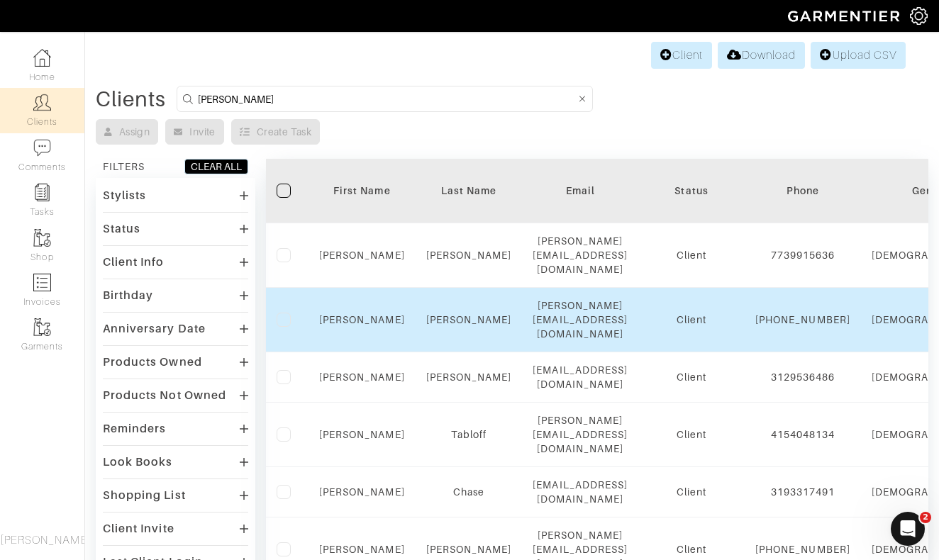 The height and width of the screenshot is (560, 939). What do you see at coordinates (42, 283) in the screenshot?
I see `img: orders-icon-0abe47150d42831381b5fb84f609e132dff9fe21cb692f30cb5eec754e2cba89.png` at bounding box center [42, 283].